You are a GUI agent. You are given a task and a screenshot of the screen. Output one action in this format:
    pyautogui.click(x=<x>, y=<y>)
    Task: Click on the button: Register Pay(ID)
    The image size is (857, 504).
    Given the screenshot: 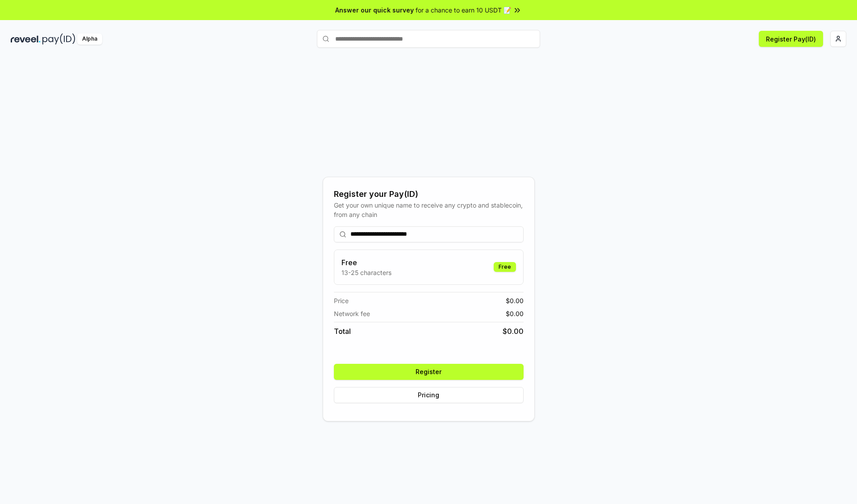 What is the action you would take?
    pyautogui.click(x=791, y=39)
    